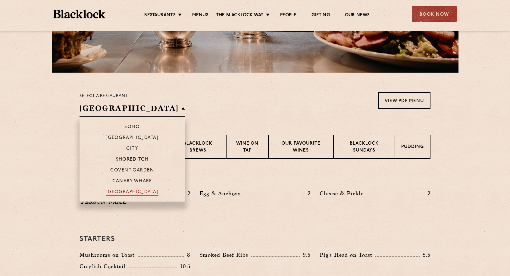  What do you see at coordinates (305, 255) in the screenshot?
I see `p: 9.5` at bounding box center [305, 255].